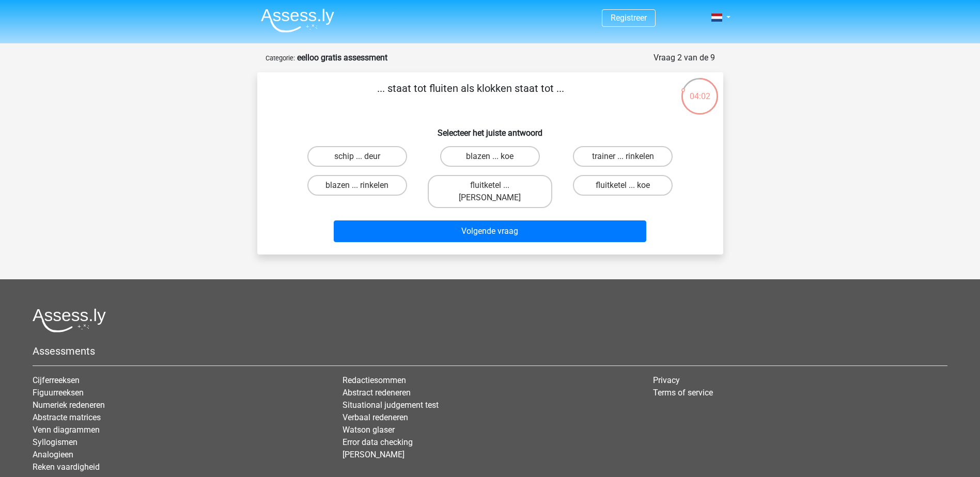  Describe the element at coordinates (66, 429) in the screenshot. I see `a: Venn diagrammen` at that location.